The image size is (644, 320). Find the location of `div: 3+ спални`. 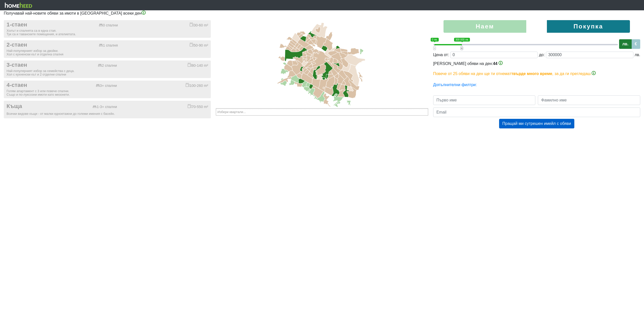

div: 3+ спални is located at coordinates (106, 85).